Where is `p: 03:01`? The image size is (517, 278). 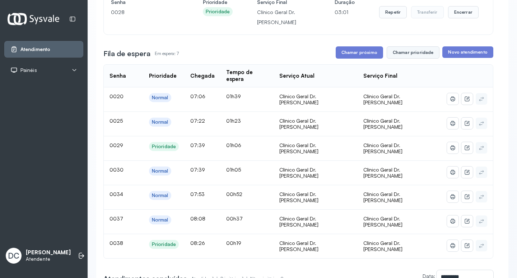 p: 03:01 is located at coordinates (345, 12).